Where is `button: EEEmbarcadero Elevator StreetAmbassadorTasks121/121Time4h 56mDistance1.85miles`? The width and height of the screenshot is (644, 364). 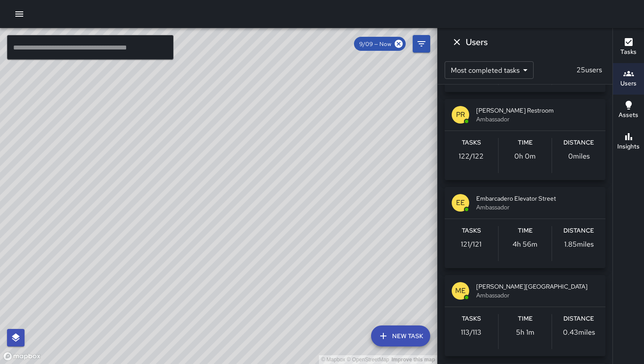
button: EEEmbarcadero Elevator StreetAmbassadorTasks121/121Time4h 56mDistance1.85miles is located at coordinates (525, 227).